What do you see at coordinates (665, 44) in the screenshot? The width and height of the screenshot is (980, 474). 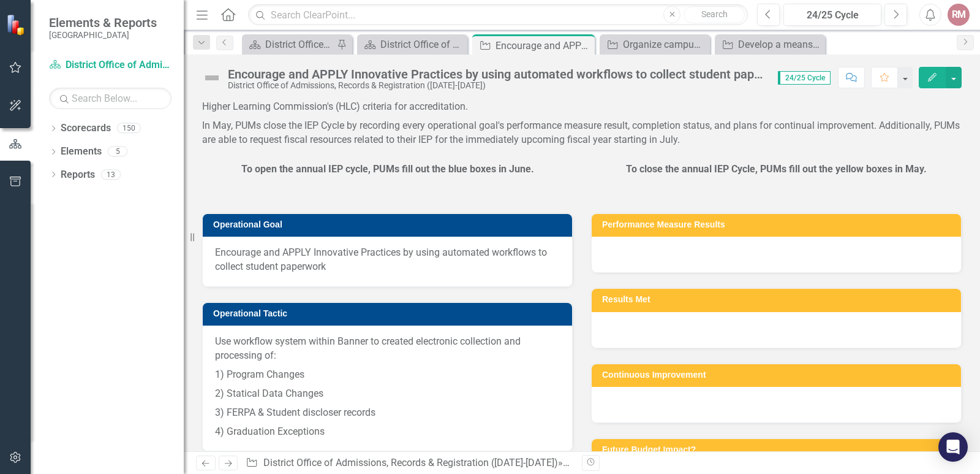 I see `div: Organize campus staff to collect testimonials from alumni and current students to be used as a pa...` at bounding box center [665, 44].